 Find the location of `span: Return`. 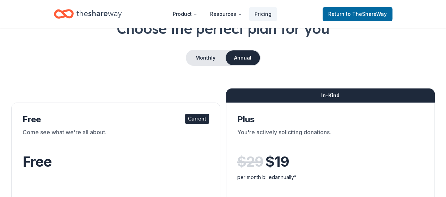

span: Return is located at coordinates (358, 14).